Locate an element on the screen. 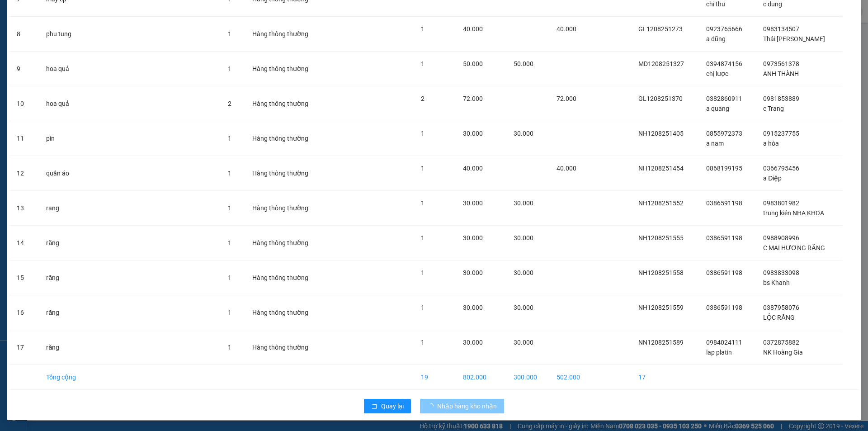  span: LỘC RĂNG is located at coordinates (779, 317).